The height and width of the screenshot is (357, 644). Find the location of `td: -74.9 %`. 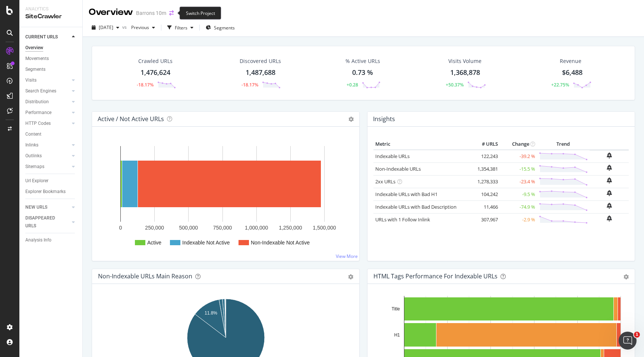

td: -74.9 % is located at coordinates (518, 207).